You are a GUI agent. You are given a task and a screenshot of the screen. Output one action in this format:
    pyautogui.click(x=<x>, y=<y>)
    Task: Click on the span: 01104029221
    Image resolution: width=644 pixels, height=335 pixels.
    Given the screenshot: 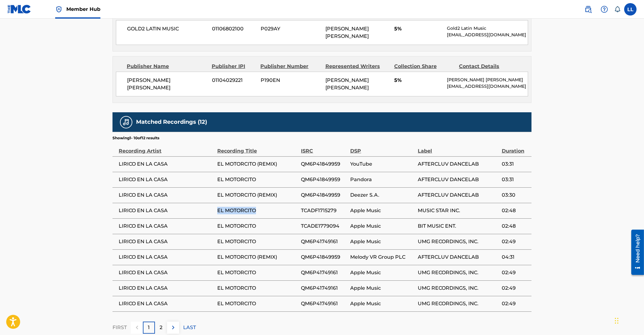 What is the action you would take?
    pyautogui.click(x=234, y=80)
    